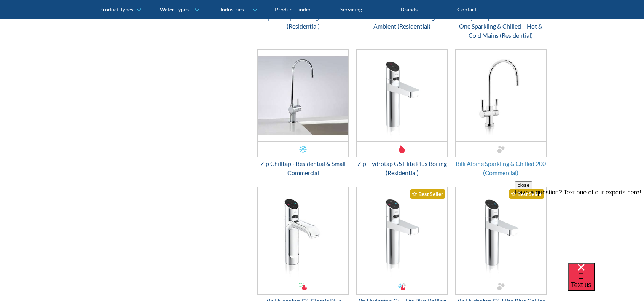 This screenshot has width=644, height=301. I want to click on div: Zip Hydrotap G5 Elite Plus Boiling (Residential), so click(402, 168).